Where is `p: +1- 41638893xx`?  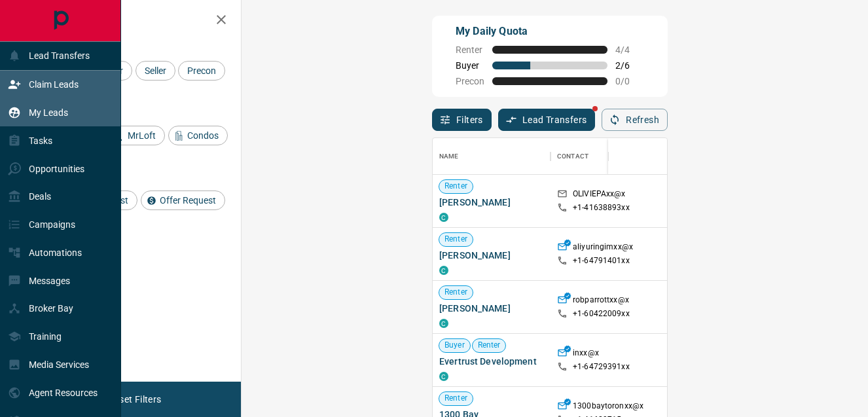 p: +1- 41638893xx is located at coordinates (601, 207).